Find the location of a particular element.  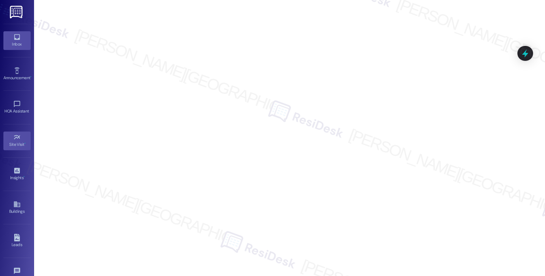

a: Leads is located at coordinates (17, 241).